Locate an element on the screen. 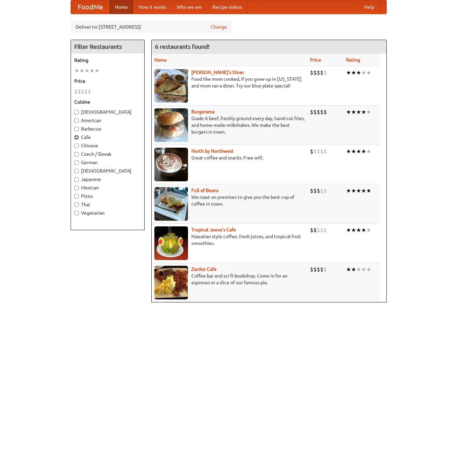 The height and width of the screenshot is (476, 457). input: Thai is located at coordinates (76, 204).